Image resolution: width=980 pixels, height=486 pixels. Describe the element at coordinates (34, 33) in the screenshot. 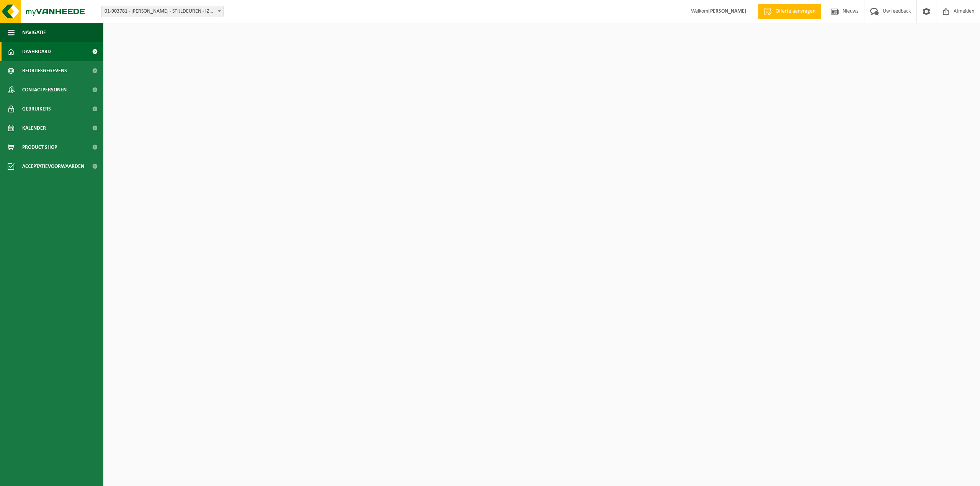

I see `span: Navigatie` at that location.